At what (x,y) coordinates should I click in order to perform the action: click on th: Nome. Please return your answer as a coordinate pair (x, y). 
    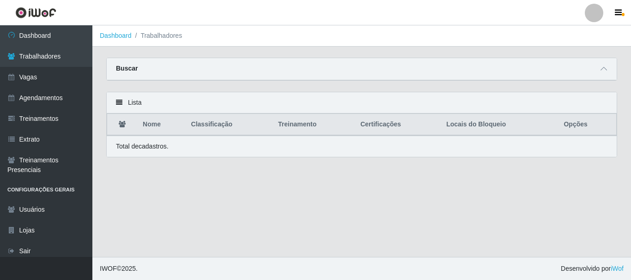
    Looking at the image, I should click on (161, 125).